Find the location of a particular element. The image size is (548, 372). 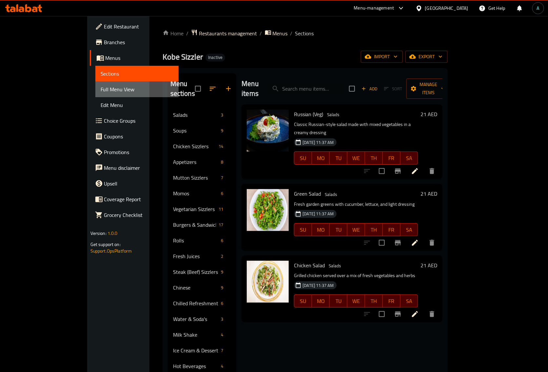

div: Momos6 is located at coordinates (202, 194).